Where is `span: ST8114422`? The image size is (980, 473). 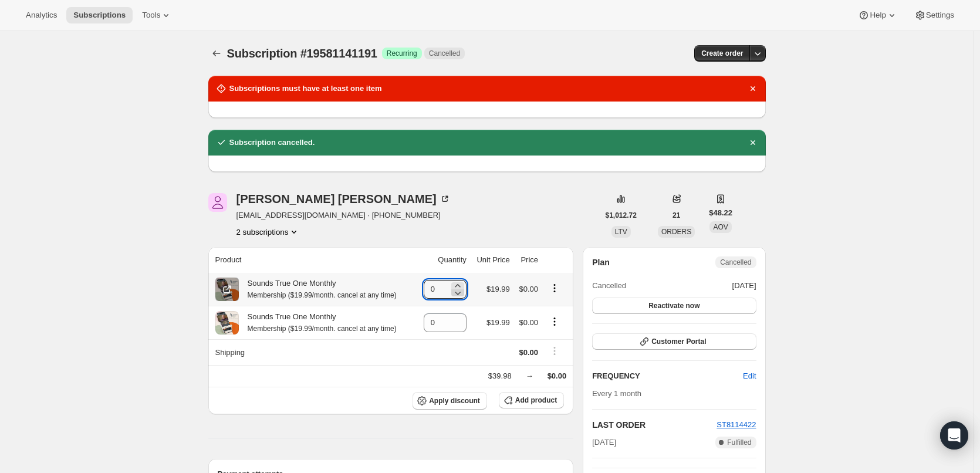
span: ST8114422 is located at coordinates (736, 424).